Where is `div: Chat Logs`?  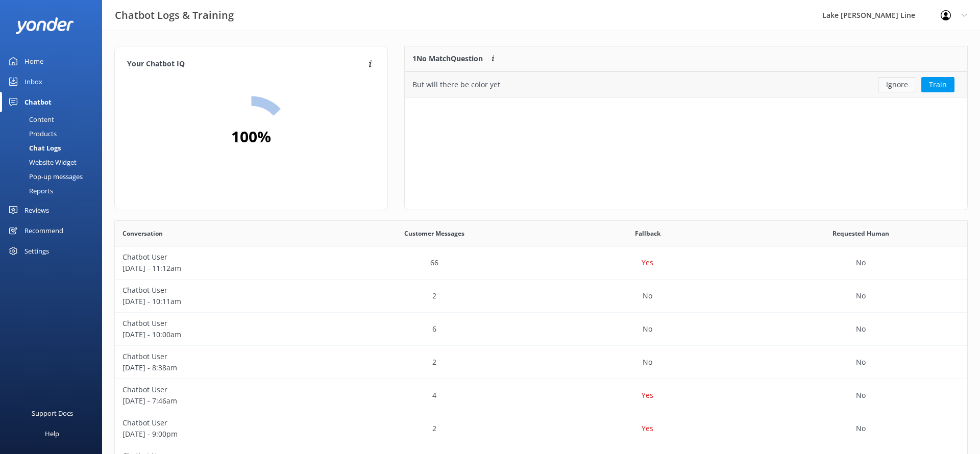 div: Chat Logs is located at coordinates (33, 148).